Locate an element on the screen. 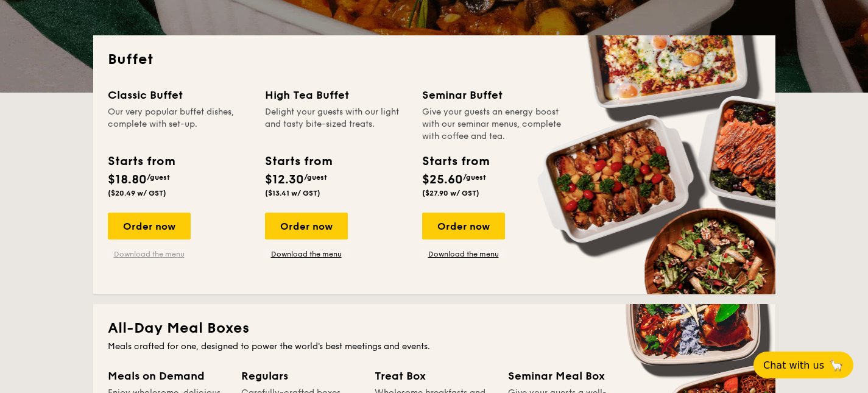 This screenshot has height=393, width=868. div: High Tea Buffet is located at coordinates (337, 95).